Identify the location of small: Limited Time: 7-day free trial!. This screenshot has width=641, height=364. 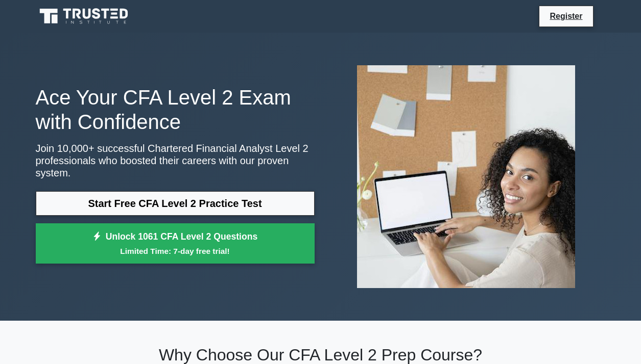
(175, 251).